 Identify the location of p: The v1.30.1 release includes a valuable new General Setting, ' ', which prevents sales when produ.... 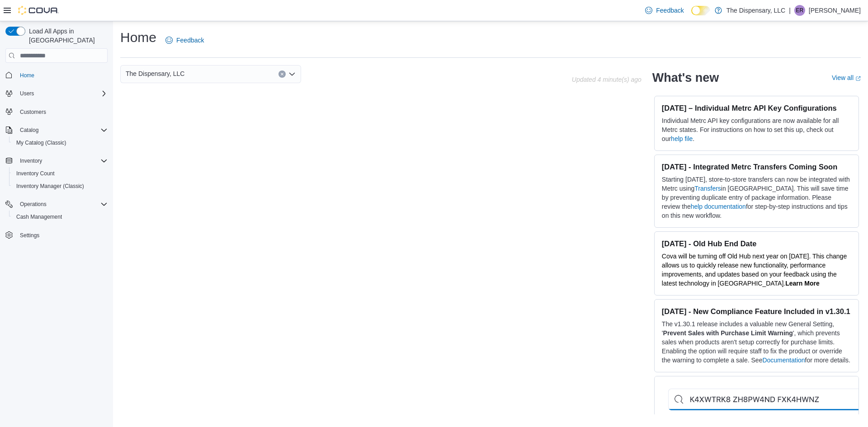
(756, 342).